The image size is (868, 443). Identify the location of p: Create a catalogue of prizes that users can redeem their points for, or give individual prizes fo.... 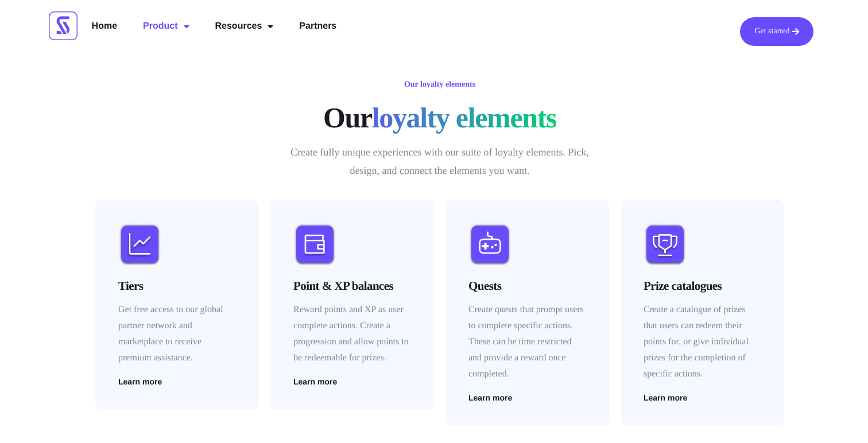
(702, 342).